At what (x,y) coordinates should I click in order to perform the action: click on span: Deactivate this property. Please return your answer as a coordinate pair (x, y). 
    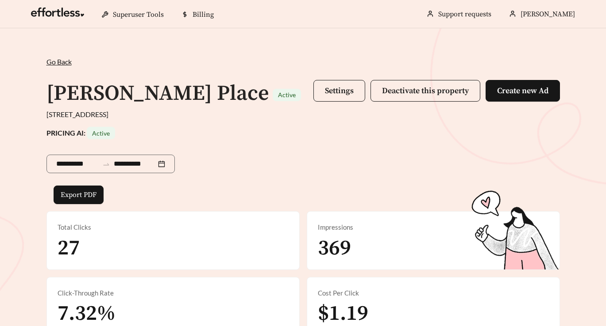
    Looking at the image, I should click on (425, 91).